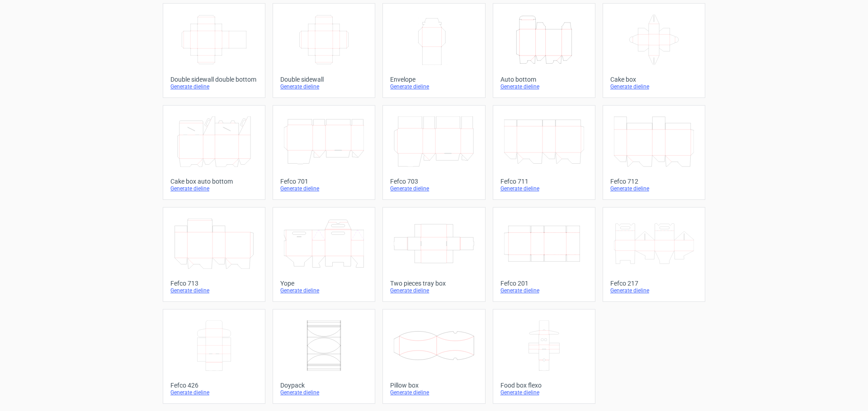  What do you see at coordinates (653, 284) in the screenshot?
I see `div: Fefco 217` at bounding box center [653, 284].